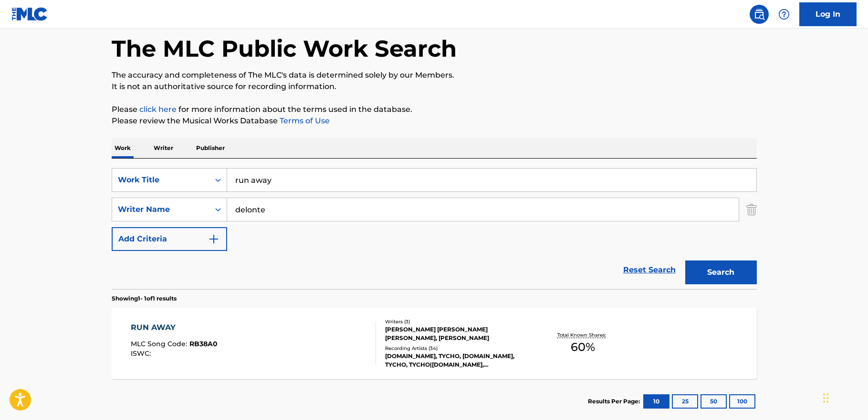  Describe the element at coordinates (174, 328) in the screenshot. I see `div: RUN AWAY` at that location.